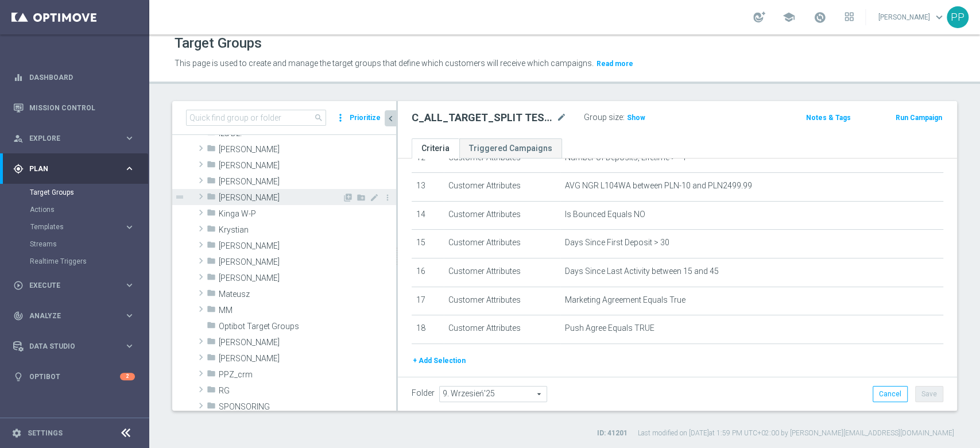  Describe the element at coordinates (45, 433) in the screenshot. I see `a: Settings` at that location.